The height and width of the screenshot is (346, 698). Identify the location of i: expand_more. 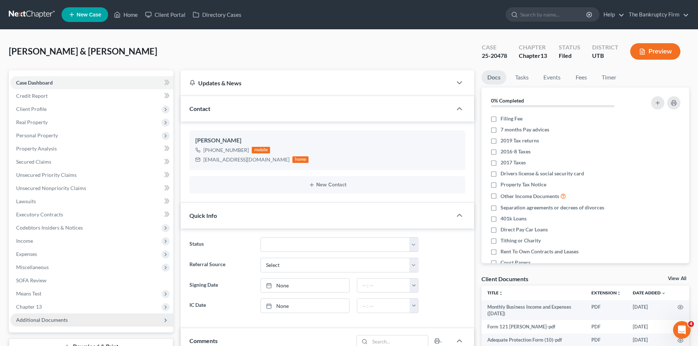
(664, 294).